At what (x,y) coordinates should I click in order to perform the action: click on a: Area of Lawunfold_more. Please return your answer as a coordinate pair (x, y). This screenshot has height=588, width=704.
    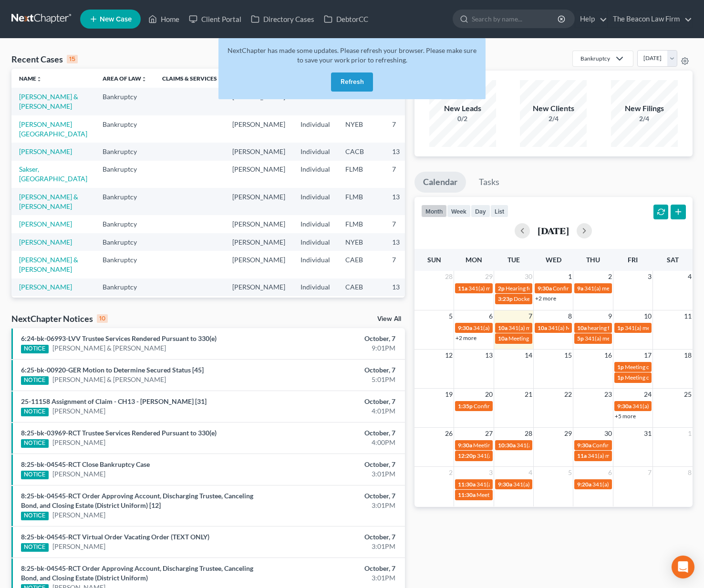
    Looking at the image, I should click on (125, 78).